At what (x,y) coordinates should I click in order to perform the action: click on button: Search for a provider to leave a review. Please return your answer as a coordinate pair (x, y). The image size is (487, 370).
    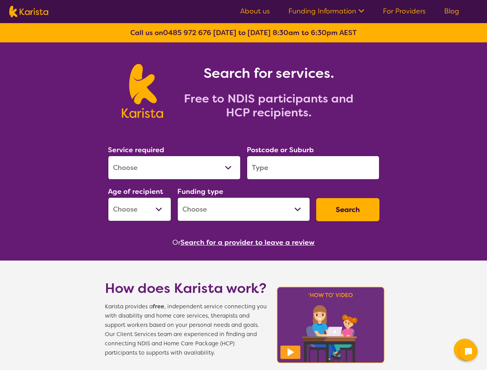
    Looking at the image, I should click on (248, 243).